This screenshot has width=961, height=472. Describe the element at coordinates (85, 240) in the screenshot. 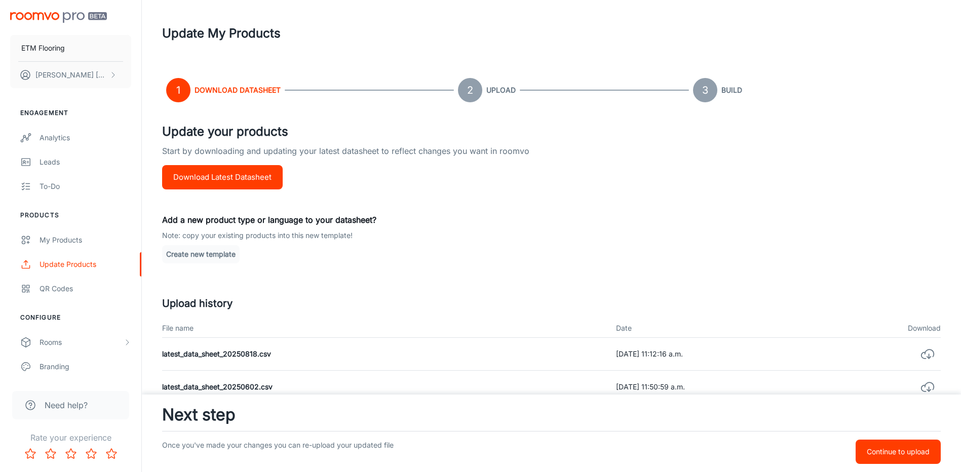

I see `div: My Products` at that location.